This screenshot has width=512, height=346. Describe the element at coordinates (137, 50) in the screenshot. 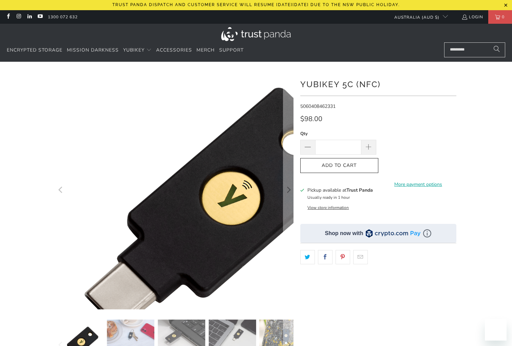

I see `summary: YubiKey` at that location.